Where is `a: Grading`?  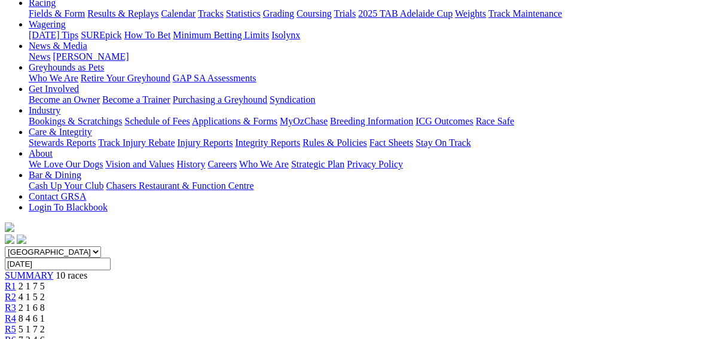
a: Grading is located at coordinates (279, 13).